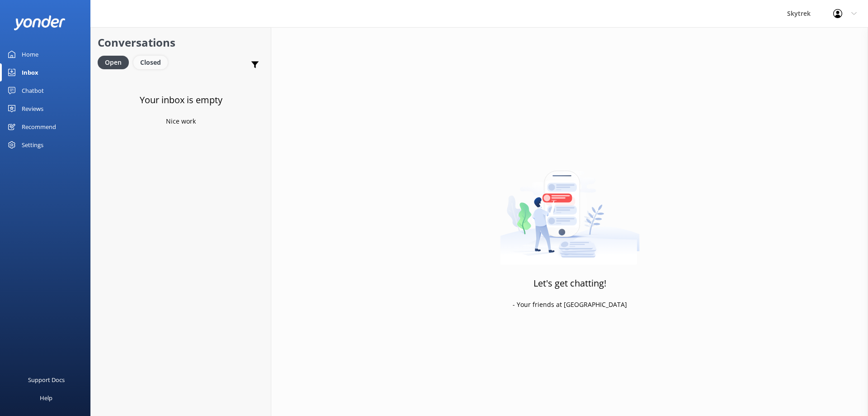 The height and width of the screenshot is (416, 868). I want to click on h2: Conversations, so click(181, 43).